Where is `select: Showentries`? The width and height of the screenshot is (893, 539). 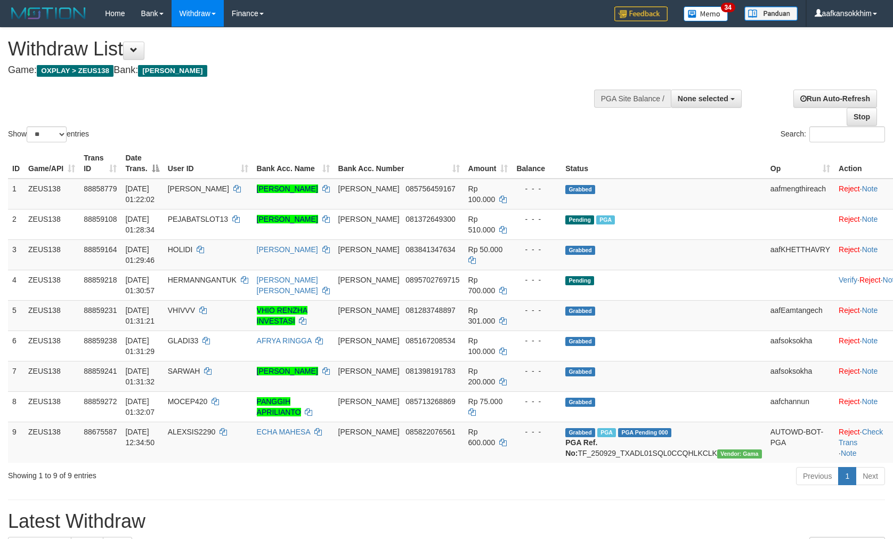 select: Showentries is located at coordinates (46, 134).